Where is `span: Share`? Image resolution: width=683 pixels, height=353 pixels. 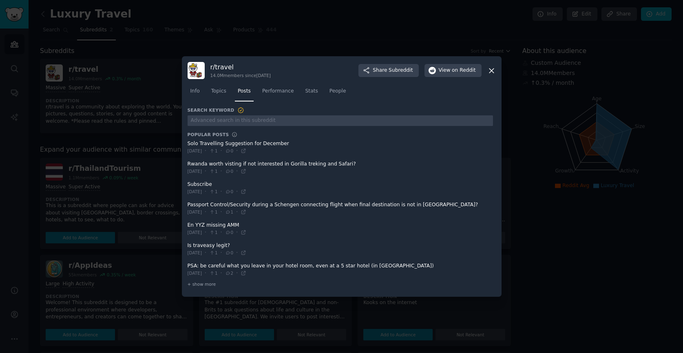
span: Share is located at coordinates (393, 71).